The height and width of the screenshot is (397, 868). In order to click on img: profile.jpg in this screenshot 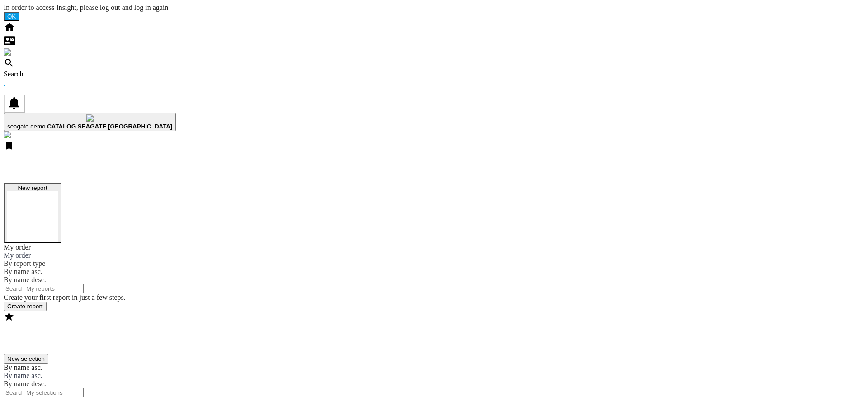, I will do `click(90, 118)`.